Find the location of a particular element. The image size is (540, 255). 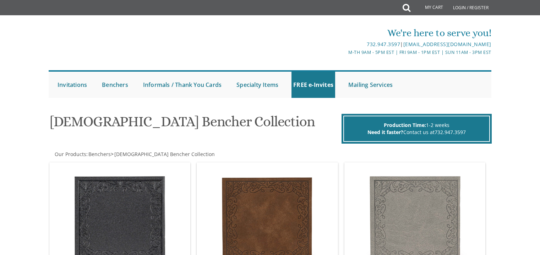

a: Invitations is located at coordinates (72, 85).